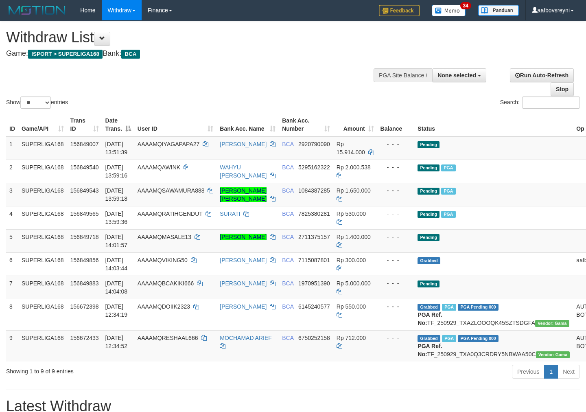 The width and height of the screenshot is (586, 412). What do you see at coordinates (356, 125) in the screenshot?
I see `th: Amount: activate to sort column ascending` at bounding box center [356, 125].